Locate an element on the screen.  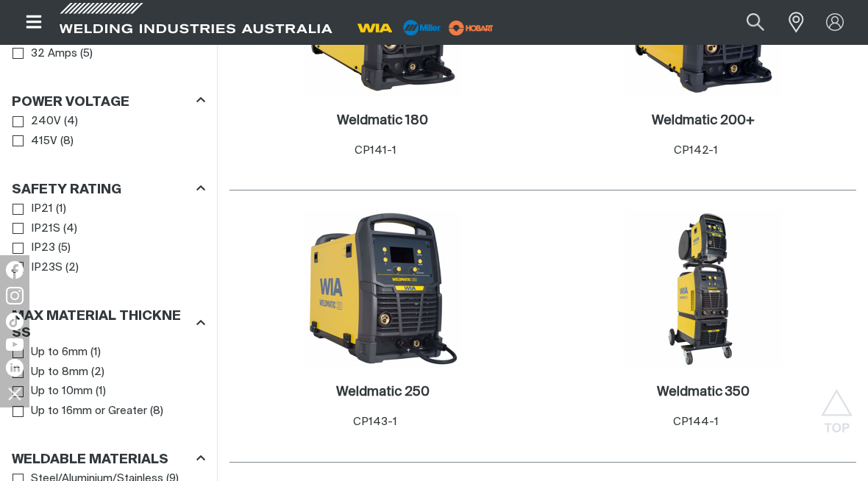
ul: Max Material Thickness is located at coordinates (108, 382).